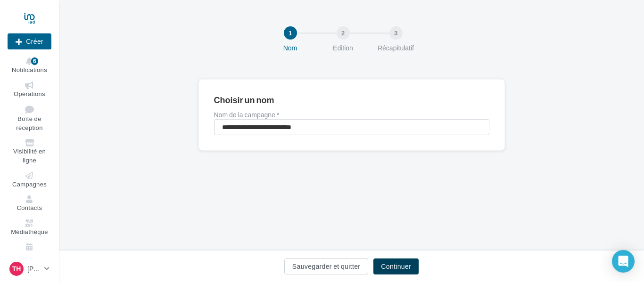 Image resolution: width=644 pixels, height=282 pixels. What do you see at coordinates (327, 267) in the screenshot?
I see `button: Sauvegarder et quitter` at bounding box center [327, 267].